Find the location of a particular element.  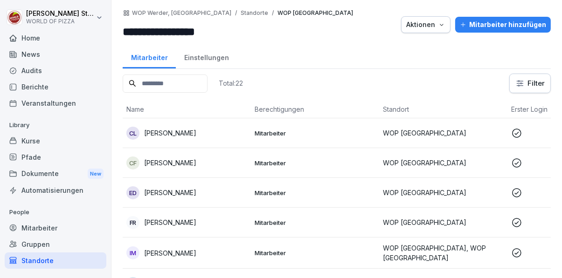

a: News is located at coordinates (55, 54).